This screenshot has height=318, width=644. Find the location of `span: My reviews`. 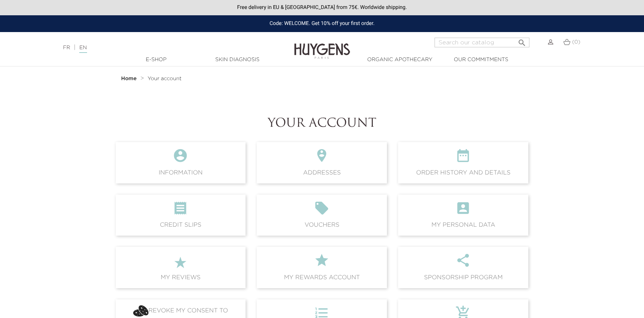

span: My reviews is located at coordinates (180, 267).